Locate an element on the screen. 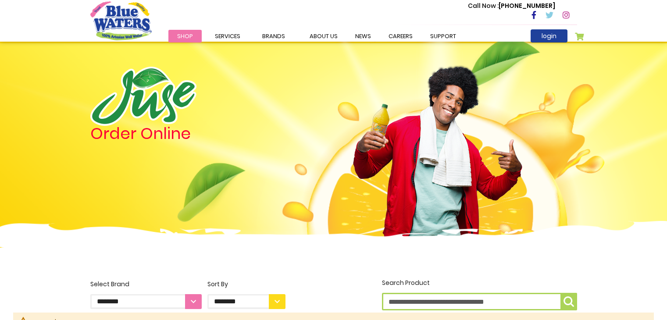  img: man.png is located at coordinates (438, 144).